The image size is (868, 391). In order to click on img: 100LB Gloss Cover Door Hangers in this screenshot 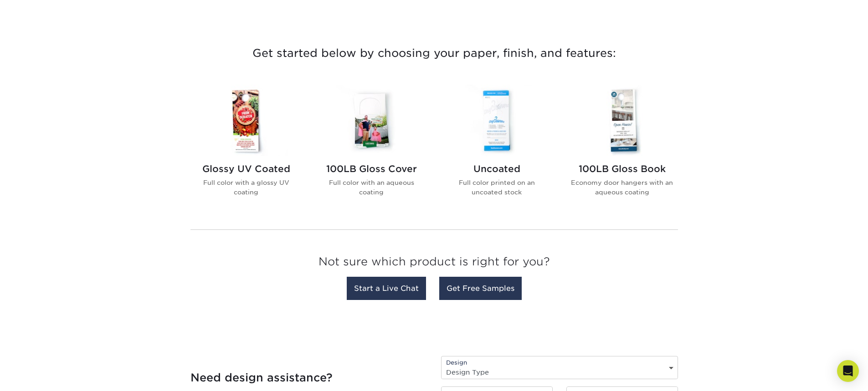, I will do `click(372, 120)`.